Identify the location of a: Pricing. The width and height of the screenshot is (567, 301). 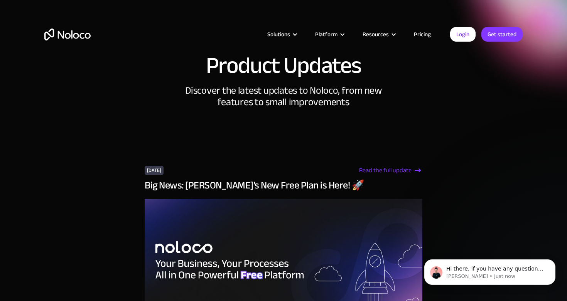
(423, 34).